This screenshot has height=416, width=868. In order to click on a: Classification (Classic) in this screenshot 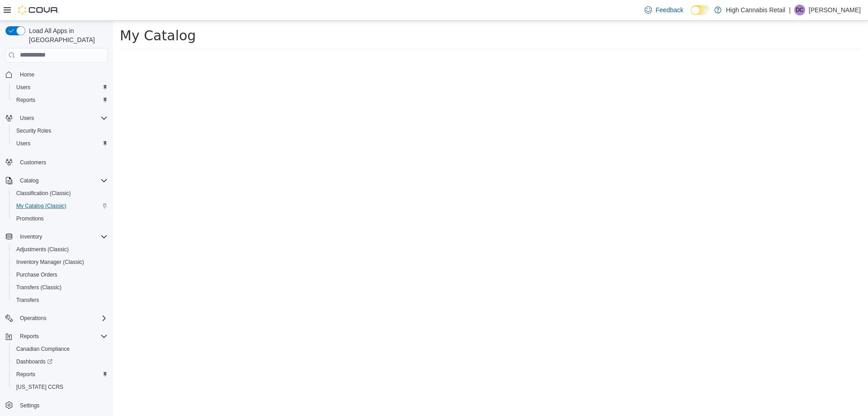, I will do `click(43, 193)`.